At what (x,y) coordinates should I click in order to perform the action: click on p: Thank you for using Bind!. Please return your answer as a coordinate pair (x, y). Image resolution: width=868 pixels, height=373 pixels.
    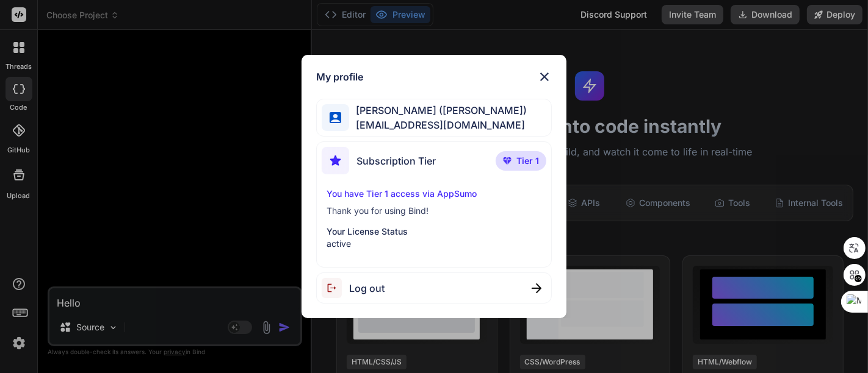
    Looking at the image, I should click on (434, 211).